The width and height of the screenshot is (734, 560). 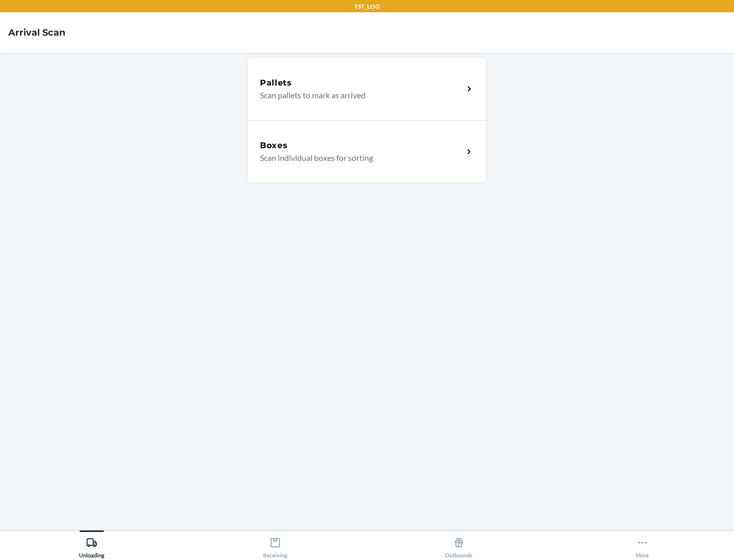 What do you see at coordinates (459, 546) in the screenshot?
I see `div: Outbounds` at bounding box center [459, 546].